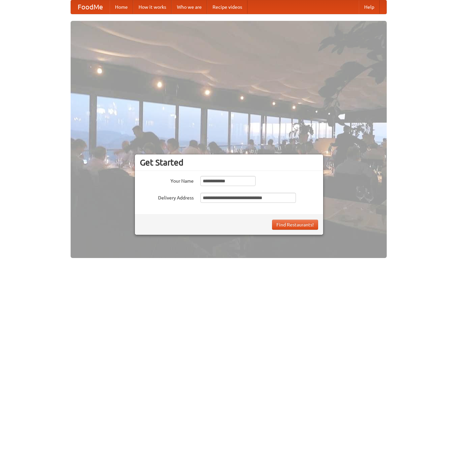  What do you see at coordinates (167, 197) in the screenshot?
I see `label: Delivery Address` at bounding box center [167, 197].